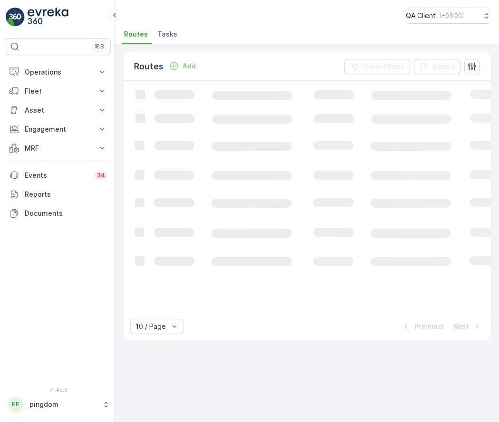  Describe the element at coordinates (58, 175) in the screenshot. I see `a: Events34` at that location.